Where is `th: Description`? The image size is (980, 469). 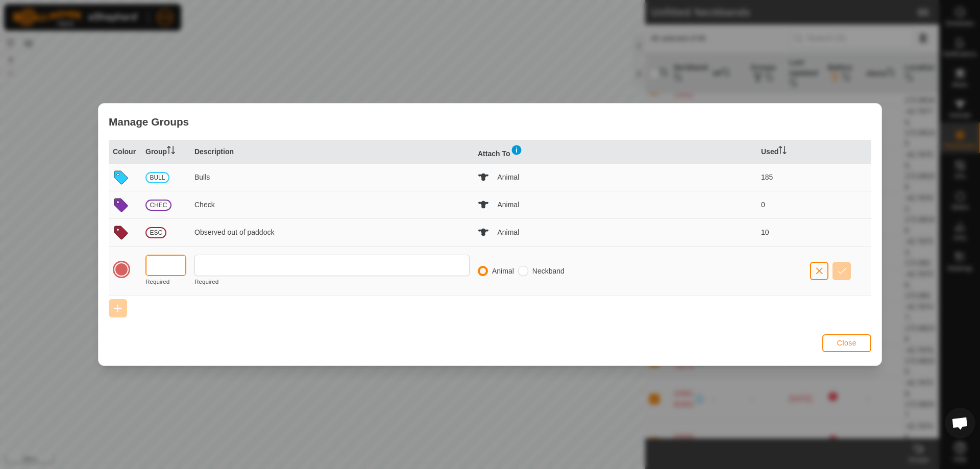 th: Description is located at coordinates (332, 152).